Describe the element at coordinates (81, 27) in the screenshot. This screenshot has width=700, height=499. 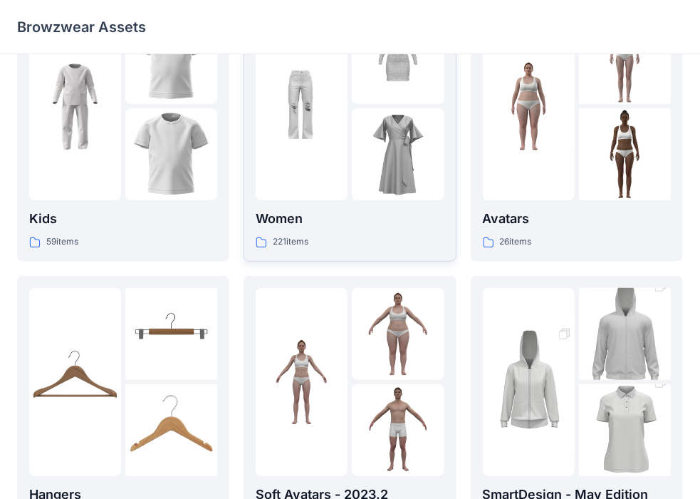
I see `p: Browzwear Assets` at that location.